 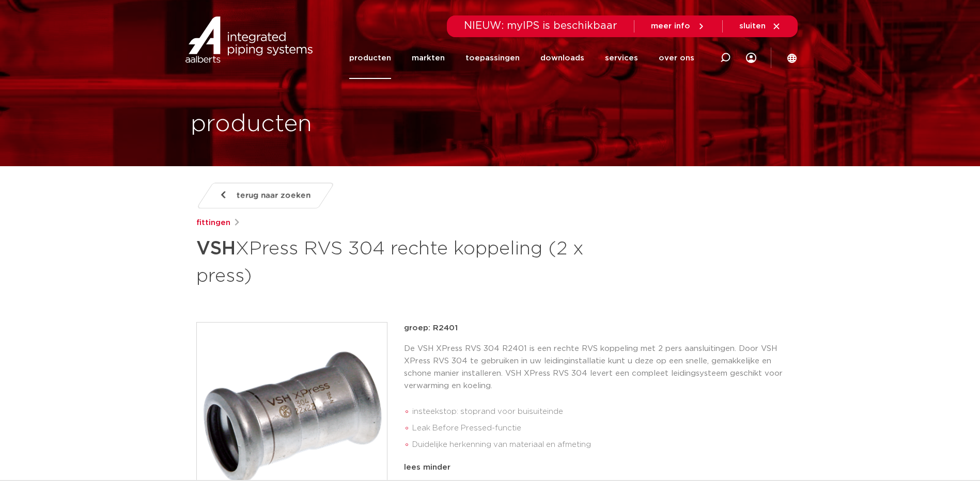 I want to click on a: sluiten, so click(x=760, y=26).